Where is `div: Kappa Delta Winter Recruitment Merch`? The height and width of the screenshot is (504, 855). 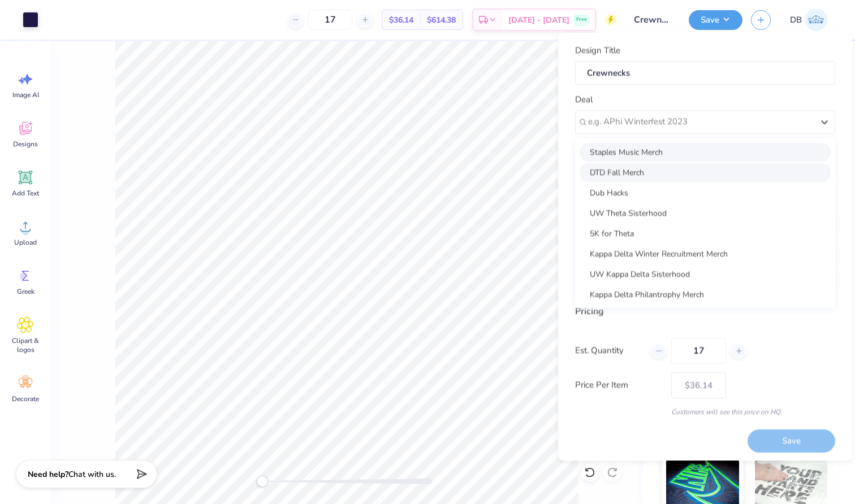
div: Kappa Delta Winter Recruitment Merch is located at coordinates (705, 253).